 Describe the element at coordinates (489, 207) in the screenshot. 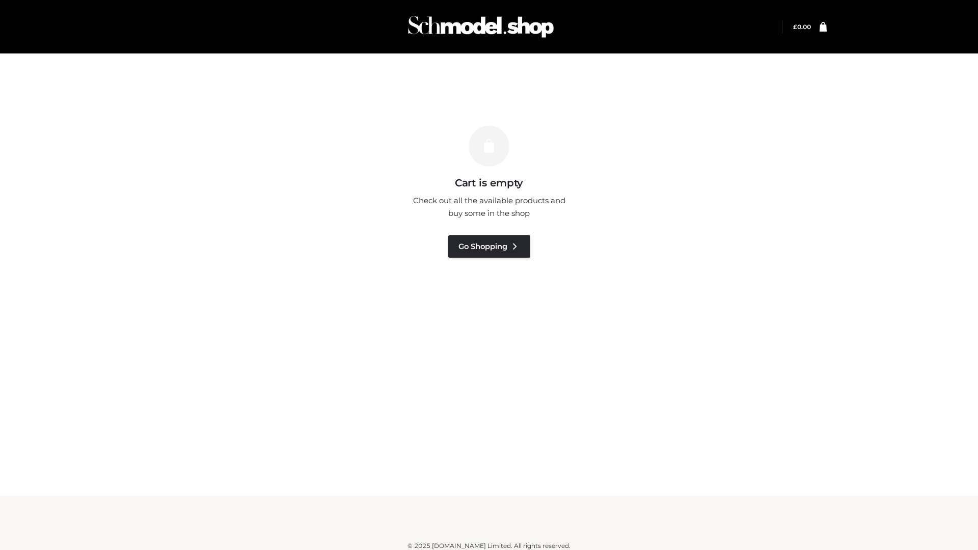

I see `p: Check out all the available products and buy some in the shop` at that location.